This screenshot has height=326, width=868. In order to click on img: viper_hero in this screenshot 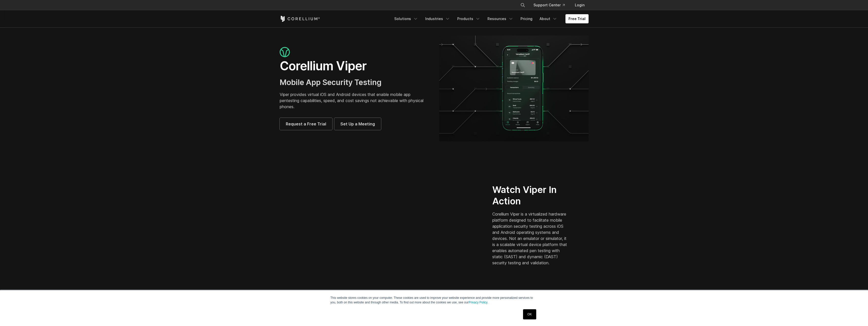, I will do `click(514, 88)`.